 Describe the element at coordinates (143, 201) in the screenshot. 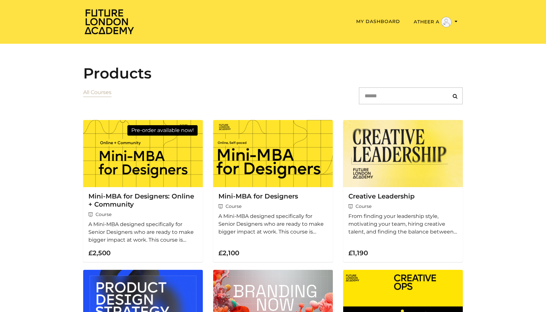

I see `h3: Mini-MBA for Designers: Online + Community` at that location.